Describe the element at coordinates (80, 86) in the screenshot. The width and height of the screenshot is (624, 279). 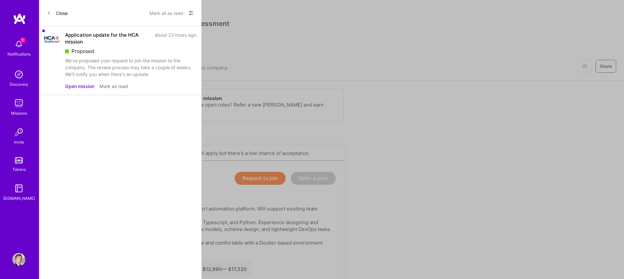
I see `button: Open mission` at that location.